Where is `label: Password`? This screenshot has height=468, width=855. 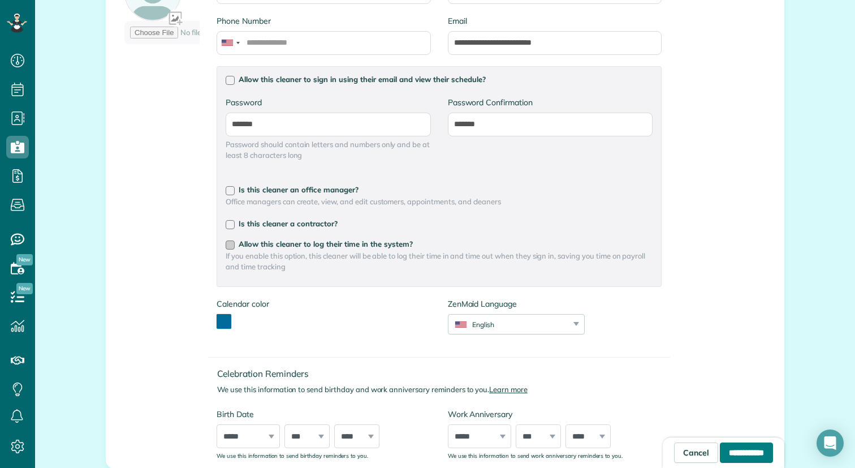
label: Password is located at coordinates (328, 102).